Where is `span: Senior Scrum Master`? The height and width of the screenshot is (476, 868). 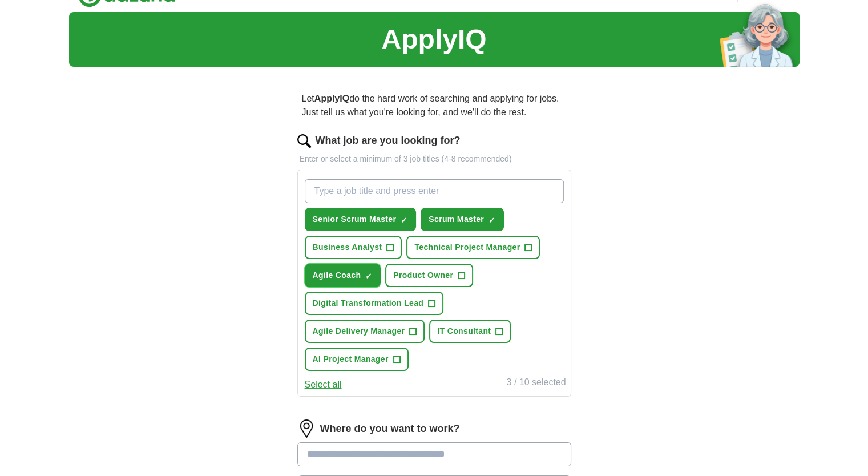 span: Senior Scrum Master is located at coordinates (354, 219).